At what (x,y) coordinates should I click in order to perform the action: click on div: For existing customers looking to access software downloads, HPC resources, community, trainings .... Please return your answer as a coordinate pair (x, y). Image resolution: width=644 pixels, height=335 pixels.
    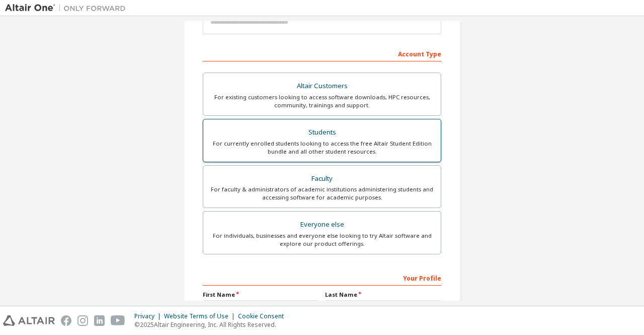
    Looking at the image, I should click on (322, 101).